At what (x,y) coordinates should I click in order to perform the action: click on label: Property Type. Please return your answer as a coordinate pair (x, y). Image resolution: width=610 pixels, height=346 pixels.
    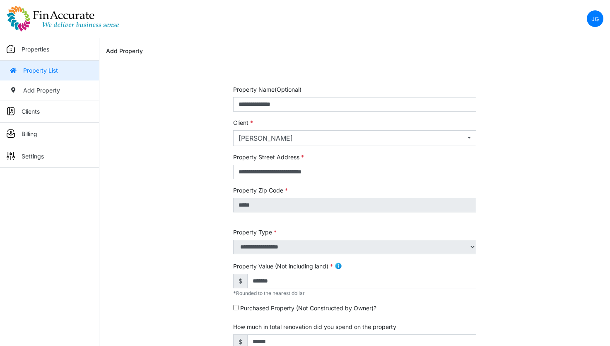
    Looking at the image, I should click on (255, 232).